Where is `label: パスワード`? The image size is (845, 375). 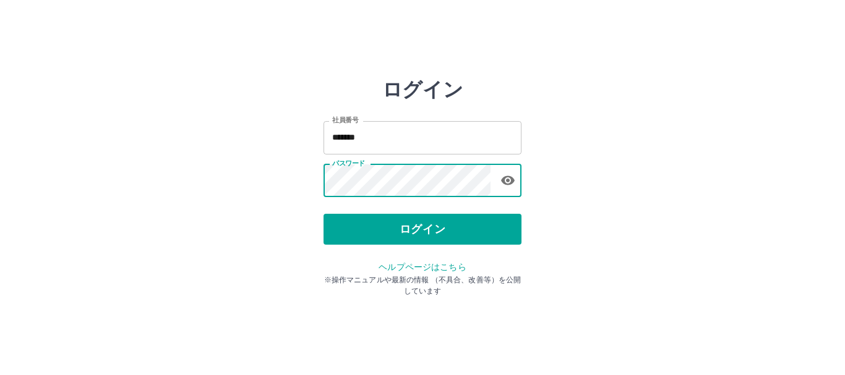 label: パスワード is located at coordinates (348, 163).